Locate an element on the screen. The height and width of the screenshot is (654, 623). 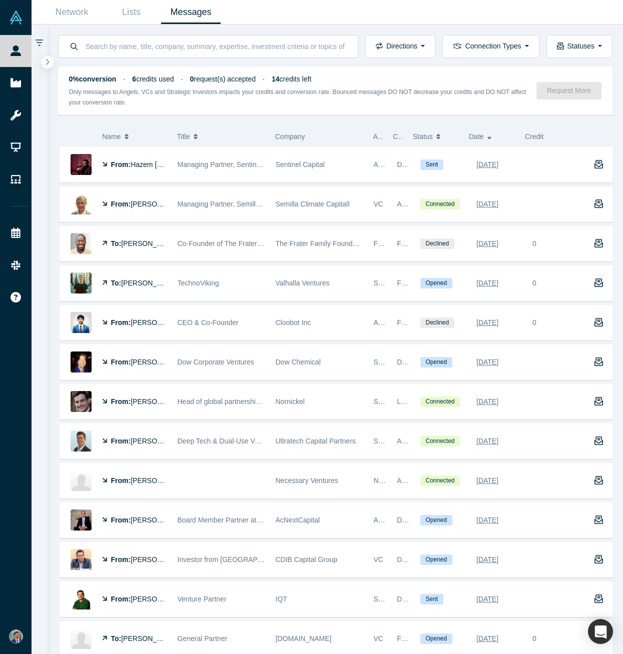
span: Dow Chemical is located at coordinates (298, 362).